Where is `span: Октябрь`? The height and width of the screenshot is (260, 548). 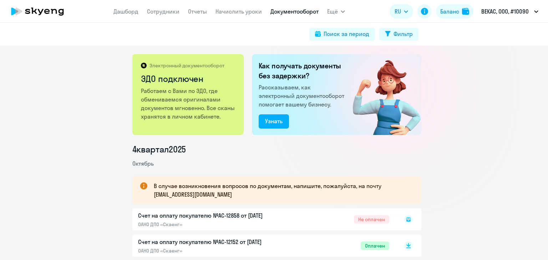 span: Октябрь is located at coordinates (143, 164).